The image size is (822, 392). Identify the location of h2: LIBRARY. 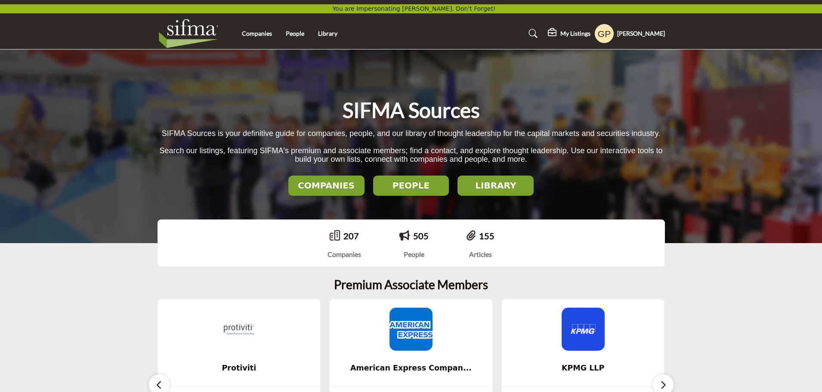
(495, 185).